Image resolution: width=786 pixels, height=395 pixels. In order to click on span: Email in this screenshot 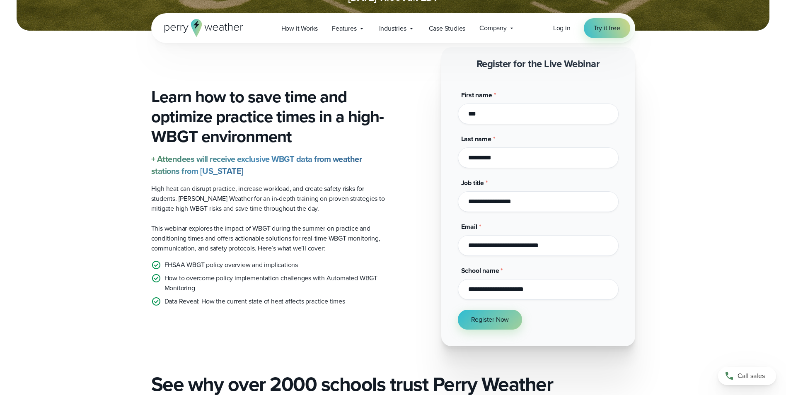, I will do `click(469, 227)`.